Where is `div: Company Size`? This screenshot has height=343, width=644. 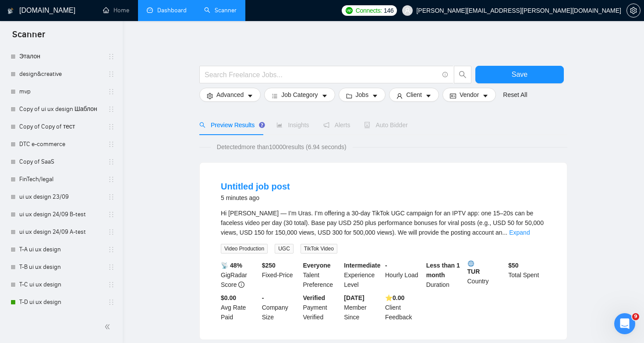 div: Company Size is located at coordinates (280, 308).